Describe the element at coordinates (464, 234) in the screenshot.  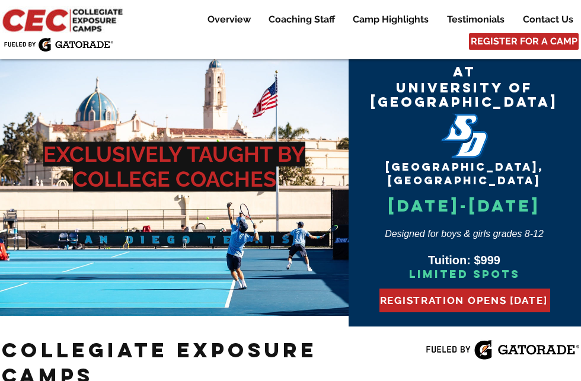
I see `span: Designed for boys & girls grades 8-12` at that location.